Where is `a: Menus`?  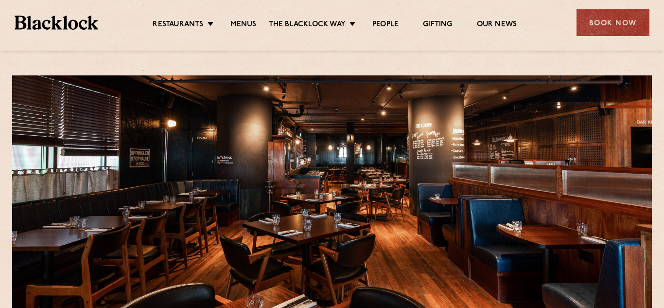
a: Menus is located at coordinates (243, 25).